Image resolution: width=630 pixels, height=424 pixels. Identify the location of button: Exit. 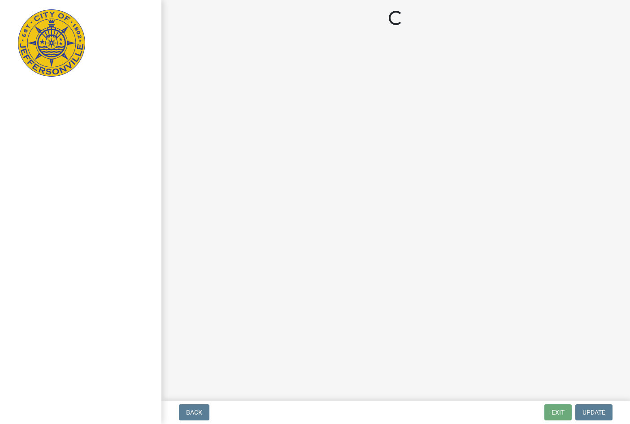
(558, 413).